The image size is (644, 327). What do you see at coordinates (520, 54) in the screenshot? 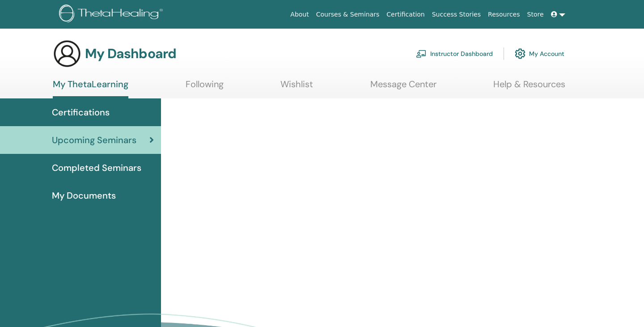
I see `img: cog.svg` at bounding box center [520, 54].